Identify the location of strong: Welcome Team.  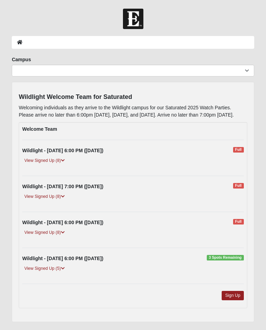
(39, 129).